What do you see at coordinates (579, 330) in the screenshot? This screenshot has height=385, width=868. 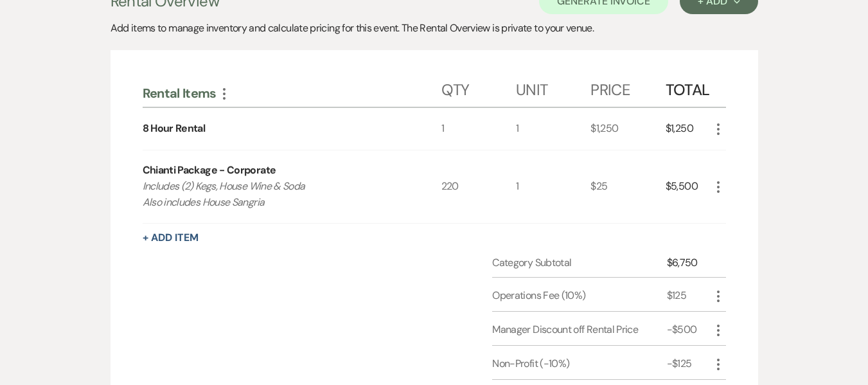 I see `div: Manager Discount off Rental Price` at bounding box center [579, 330].